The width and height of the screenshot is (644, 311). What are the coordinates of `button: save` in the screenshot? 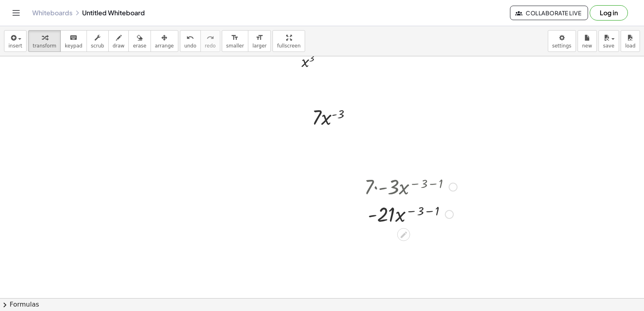 It's located at (608, 41).